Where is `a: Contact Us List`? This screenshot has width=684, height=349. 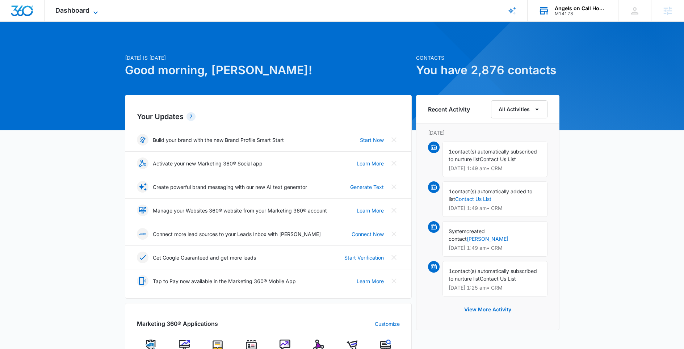
a: Contact Us List is located at coordinates (473, 199).